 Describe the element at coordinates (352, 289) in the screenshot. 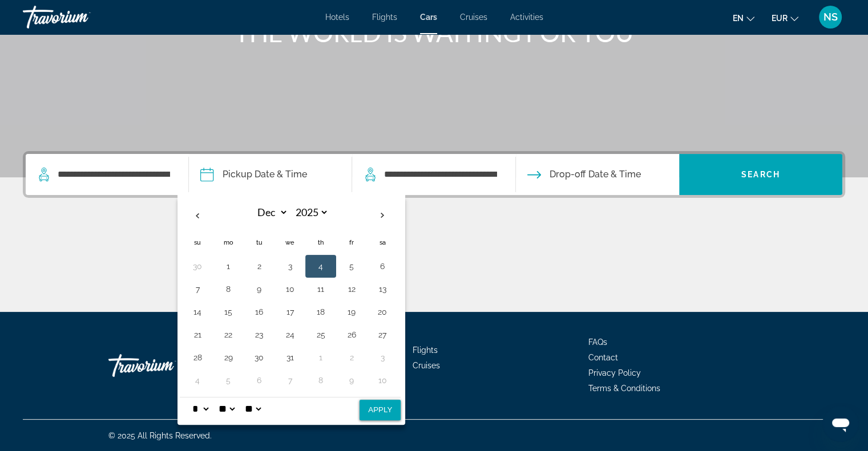

I see `button: Day 12` at that location.